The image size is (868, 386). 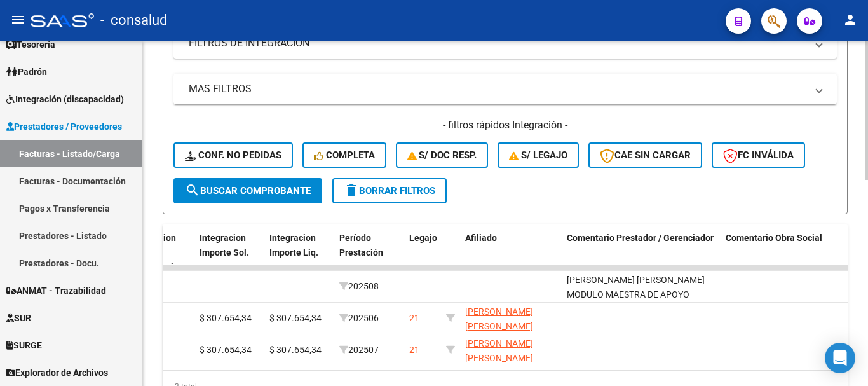 I want to click on span: 202506, so click(x=359, y=318).